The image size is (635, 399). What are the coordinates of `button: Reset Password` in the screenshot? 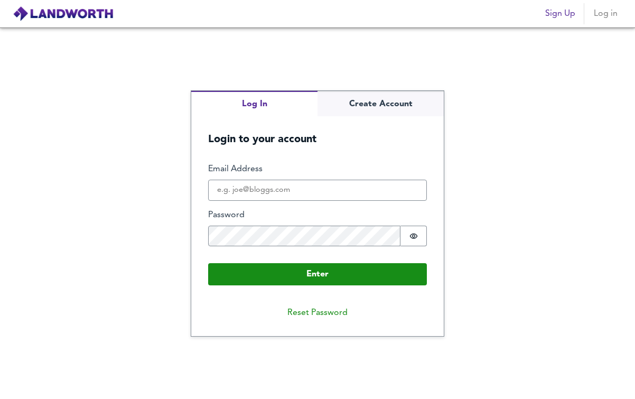 It's located at (318, 313).